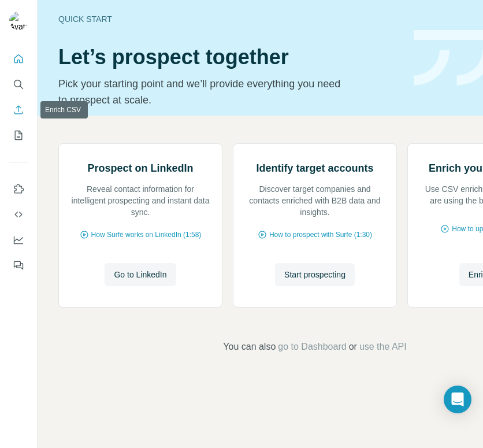 This screenshot has height=448, width=483. I want to click on img: Avatar, so click(19, 21).